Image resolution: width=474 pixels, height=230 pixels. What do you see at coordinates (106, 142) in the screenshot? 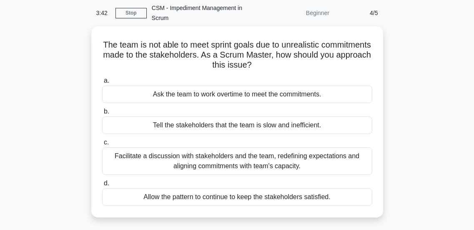
I see `span: c.` at bounding box center [106, 142].